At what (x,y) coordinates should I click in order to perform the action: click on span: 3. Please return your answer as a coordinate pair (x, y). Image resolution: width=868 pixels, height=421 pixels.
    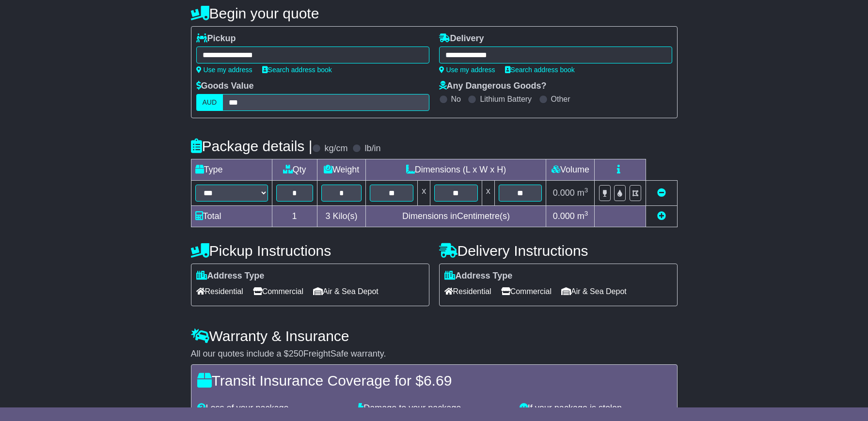
    Looking at the image, I should click on (328, 216).